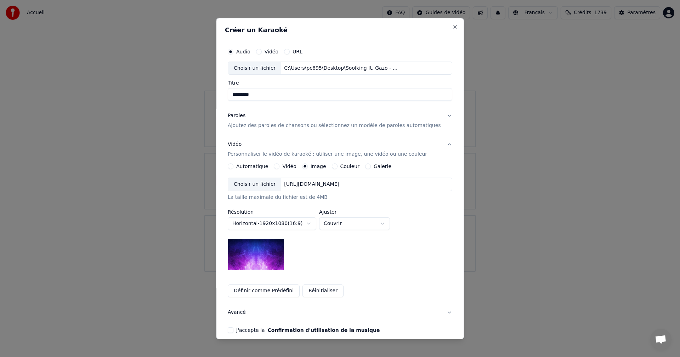  I want to click on label: Ajuster, so click(355, 212).